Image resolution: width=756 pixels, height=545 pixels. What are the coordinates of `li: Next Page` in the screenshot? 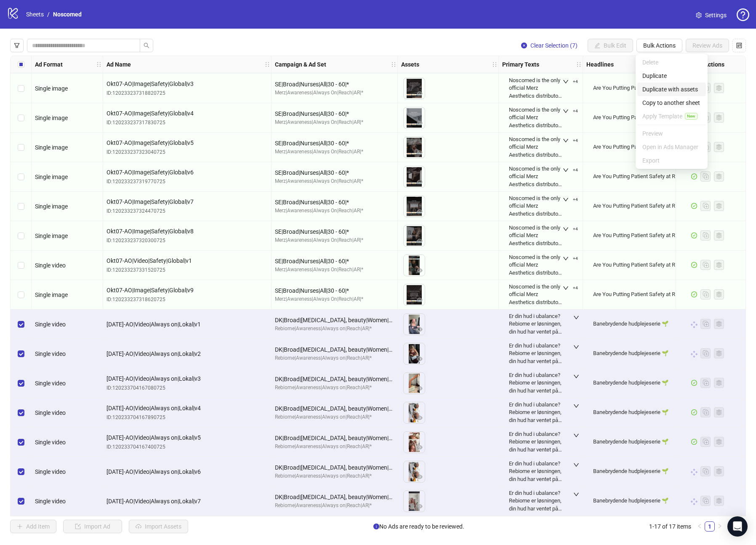 It's located at (720, 527).